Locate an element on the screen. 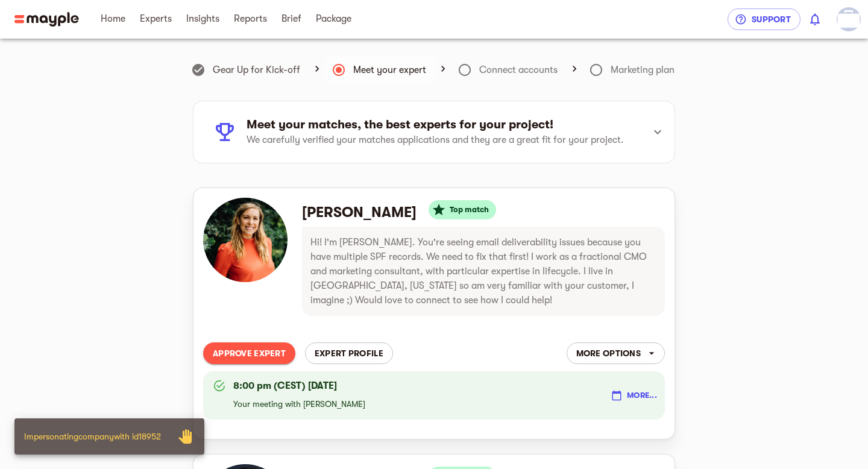  span: Approve Expert is located at coordinates (249, 353).